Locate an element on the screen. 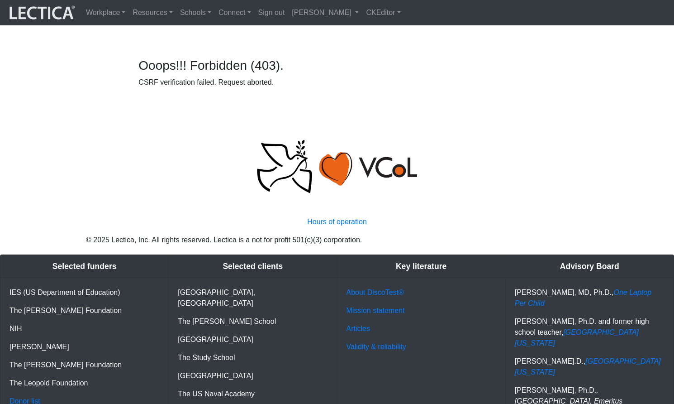  h3: Ooops!!! Forbidden (403). is located at coordinates (337, 66).